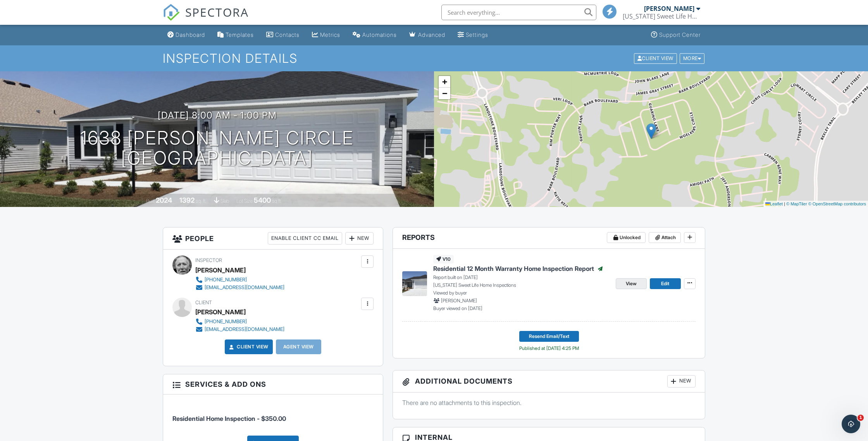 The height and width of the screenshot is (441, 868). Describe the element at coordinates (651, 131) in the screenshot. I see `img: Marker` at that location.